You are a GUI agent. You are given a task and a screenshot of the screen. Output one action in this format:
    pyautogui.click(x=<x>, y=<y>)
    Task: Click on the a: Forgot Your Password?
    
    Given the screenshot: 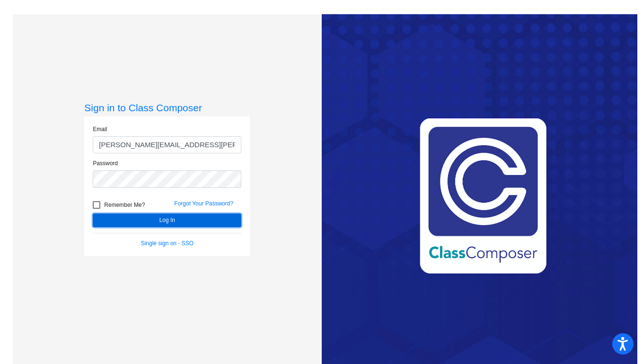 What is the action you would take?
    pyautogui.click(x=203, y=203)
    